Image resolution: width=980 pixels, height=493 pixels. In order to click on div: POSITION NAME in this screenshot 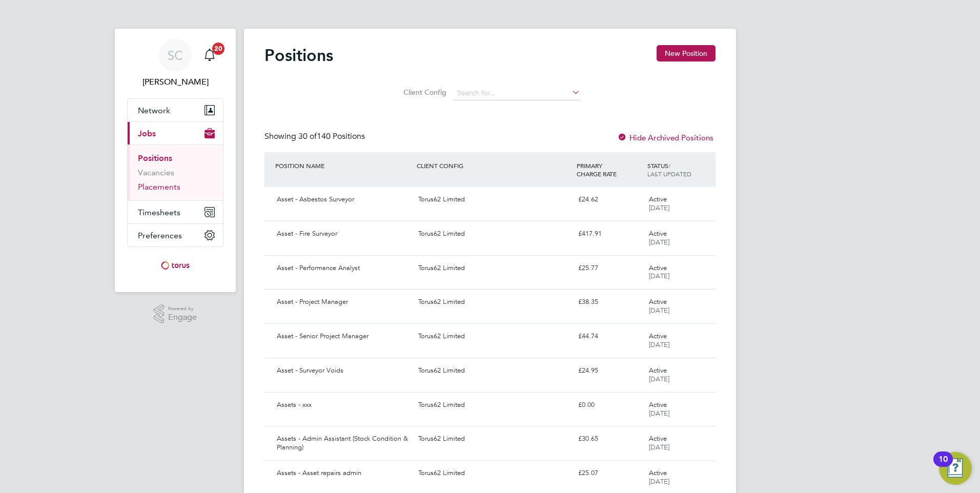, I will do `click(343, 166)`.